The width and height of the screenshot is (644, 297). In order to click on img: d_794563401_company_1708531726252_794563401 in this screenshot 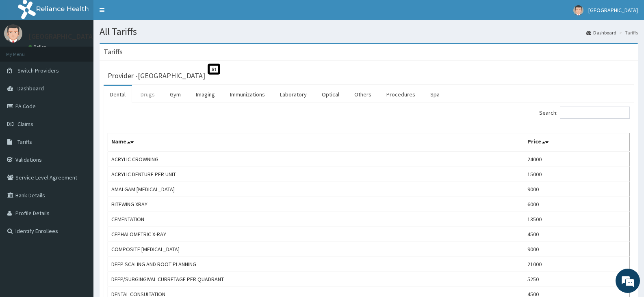, I will do `click(24, 50)`.